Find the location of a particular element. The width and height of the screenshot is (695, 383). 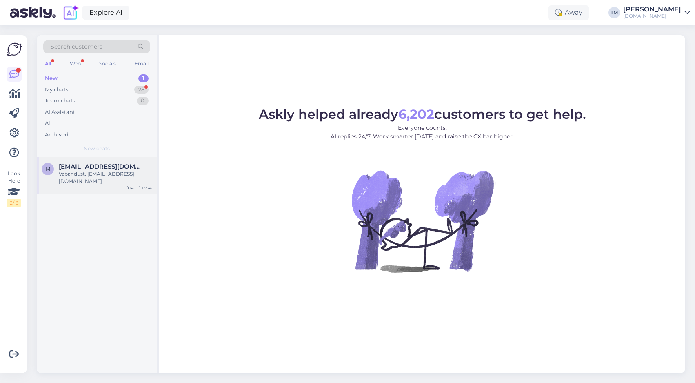

div: TM is located at coordinates (614, 13).